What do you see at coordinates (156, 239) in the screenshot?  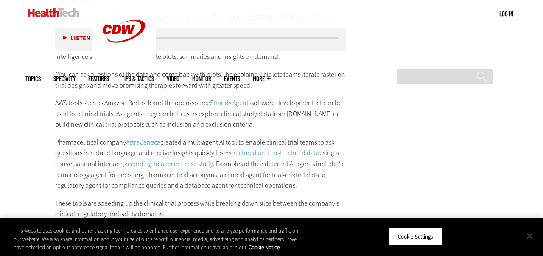 I see `div: This website uses cookies and other tracking technologies to enhance user experience and to analy...` at bounding box center [156, 239].